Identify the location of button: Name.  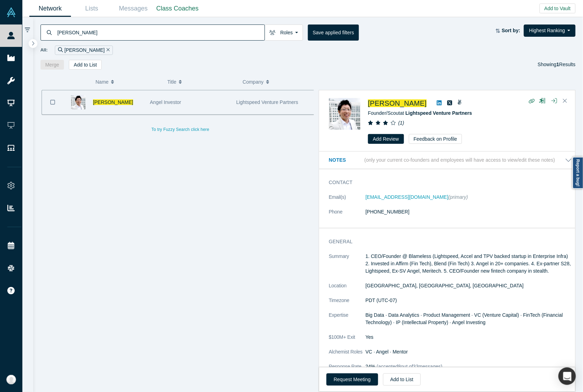
(128, 82).